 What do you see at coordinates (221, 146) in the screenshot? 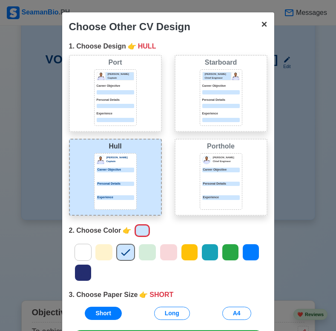
I see `div: Porthole` at bounding box center [221, 146].